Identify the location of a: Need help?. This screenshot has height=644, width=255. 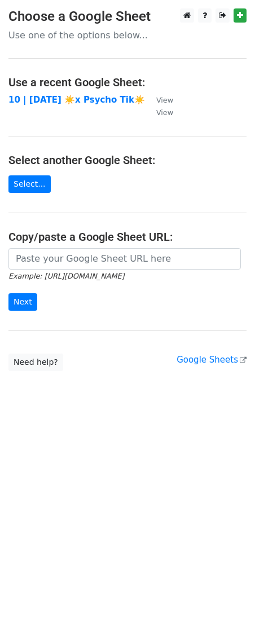
(36, 362).